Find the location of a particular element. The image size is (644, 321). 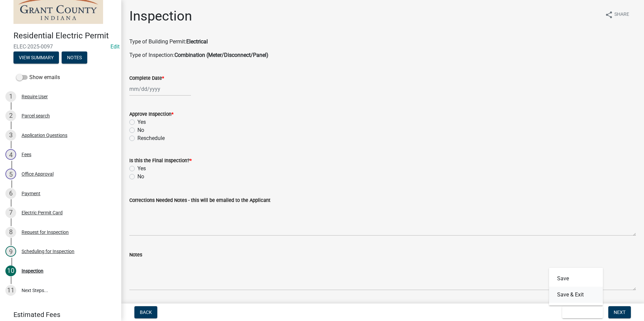

div: Application Questions is located at coordinates (44, 135).